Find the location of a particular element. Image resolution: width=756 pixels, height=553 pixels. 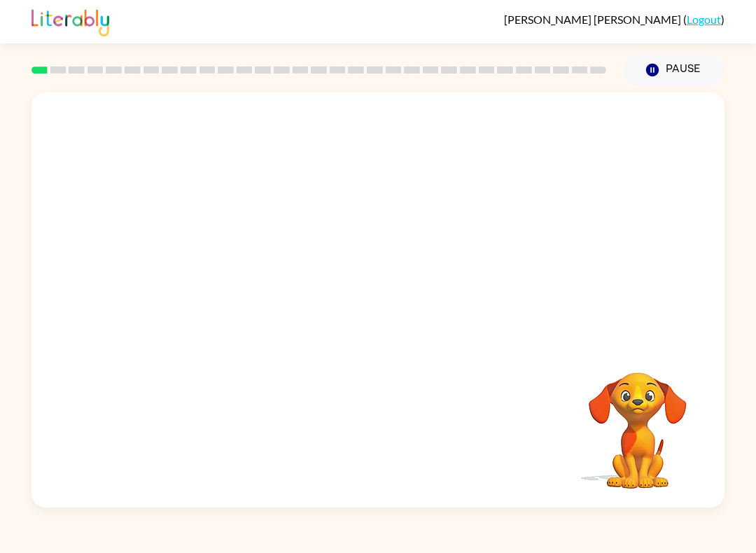

button: Pause is located at coordinates (673, 70).